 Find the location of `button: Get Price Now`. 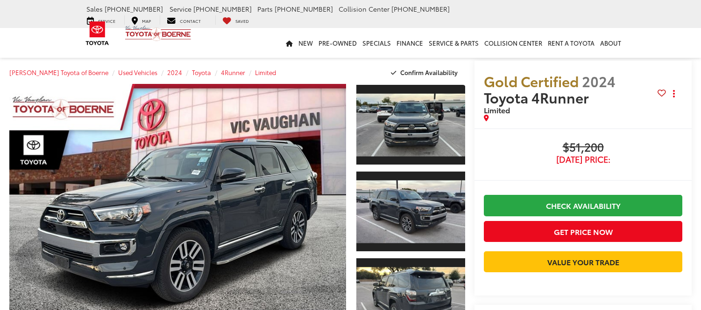

button: Get Price Now is located at coordinates (582, 231).